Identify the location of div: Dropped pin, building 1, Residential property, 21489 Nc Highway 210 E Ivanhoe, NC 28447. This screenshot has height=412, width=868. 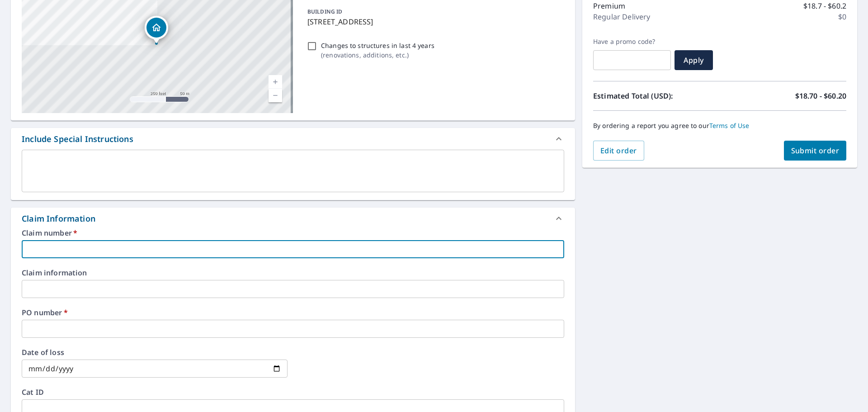
(157, 30).